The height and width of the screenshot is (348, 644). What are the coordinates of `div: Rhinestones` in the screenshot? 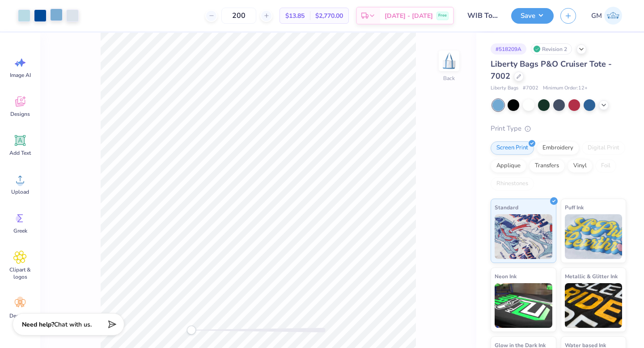 It's located at (512, 184).